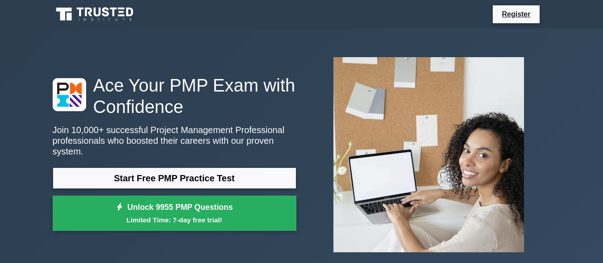 This screenshot has width=603, height=263. Describe the element at coordinates (174, 96) in the screenshot. I see `h1: Ace Your PMP Exam with Confidence` at that location.